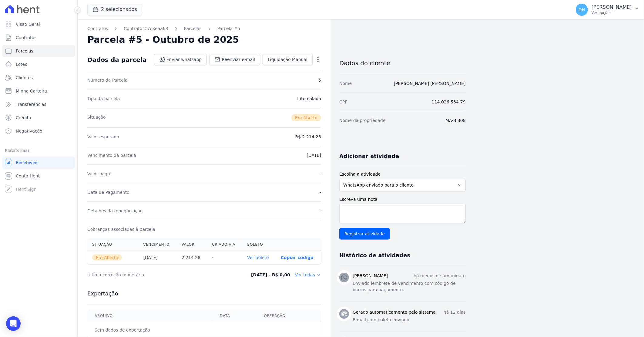  I want to click on dt: CPF, so click(343, 102).